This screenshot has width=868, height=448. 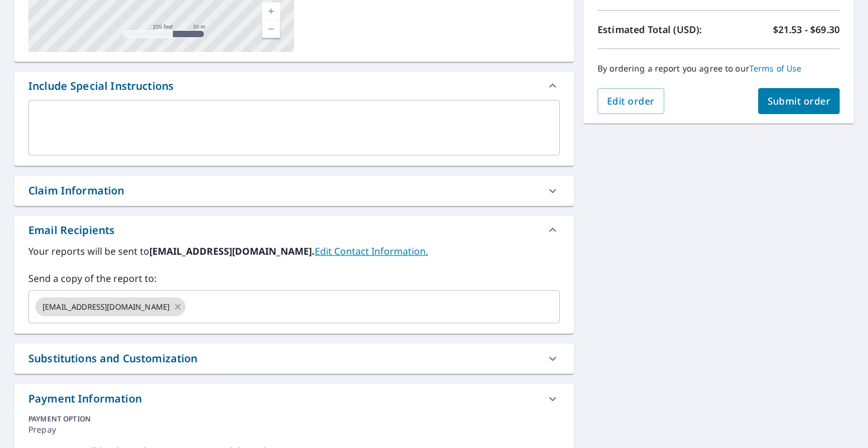 I want to click on a: Terms of Use, so click(x=775, y=68).